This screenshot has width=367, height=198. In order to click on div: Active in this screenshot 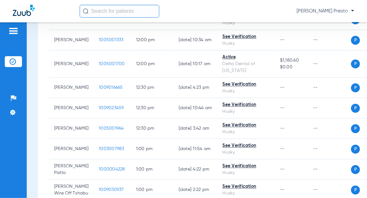, I will do `click(246, 57)`.